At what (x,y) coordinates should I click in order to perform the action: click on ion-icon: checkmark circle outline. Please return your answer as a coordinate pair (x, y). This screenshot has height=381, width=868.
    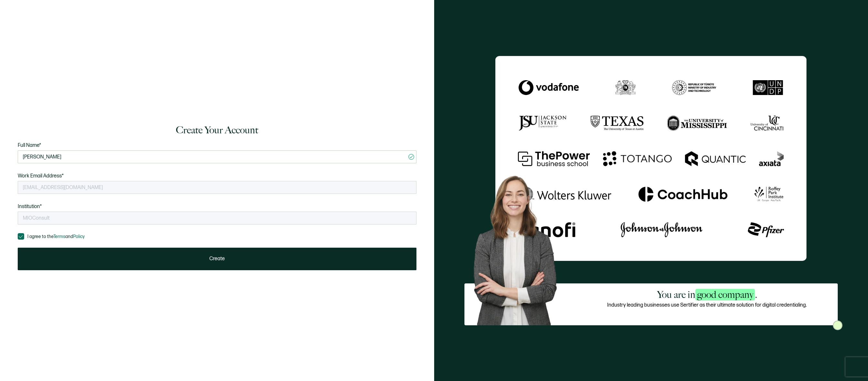
    Looking at the image, I should click on (411, 157).